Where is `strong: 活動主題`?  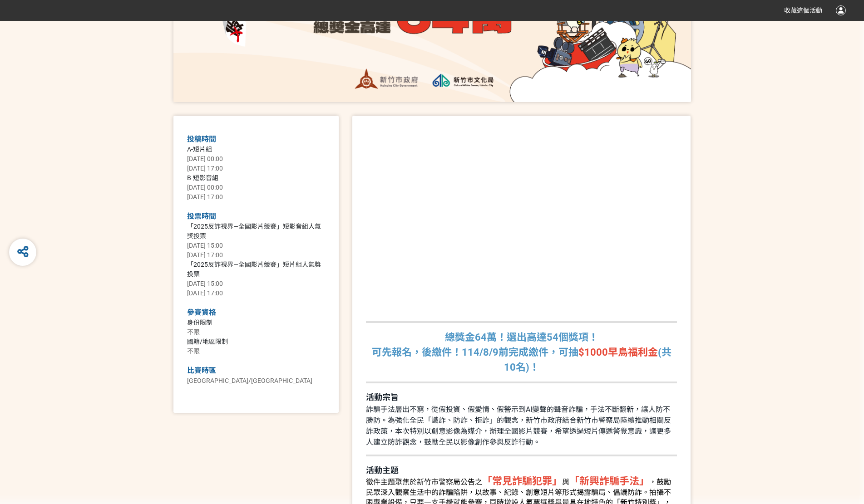 strong: 活動主題 is located at coordinates (382, 470).